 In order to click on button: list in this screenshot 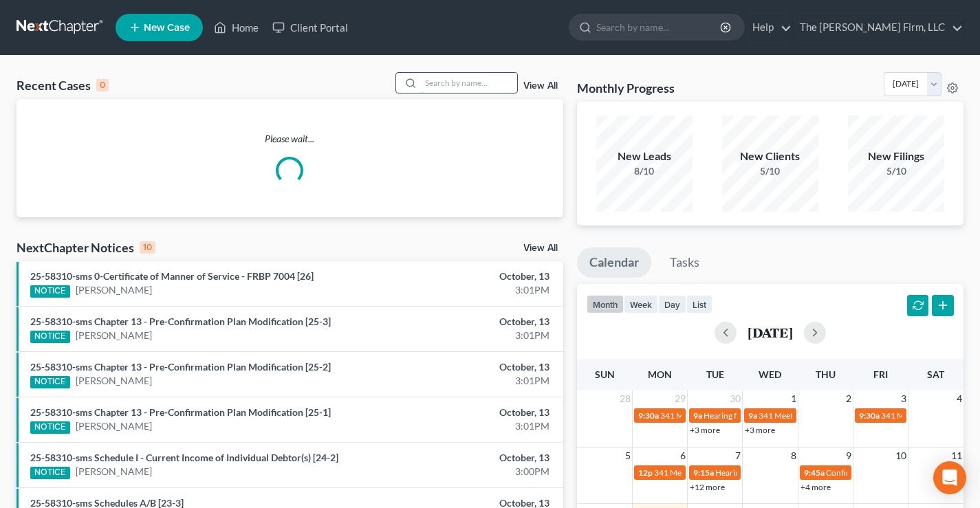, I will do `click(699, 304)`.